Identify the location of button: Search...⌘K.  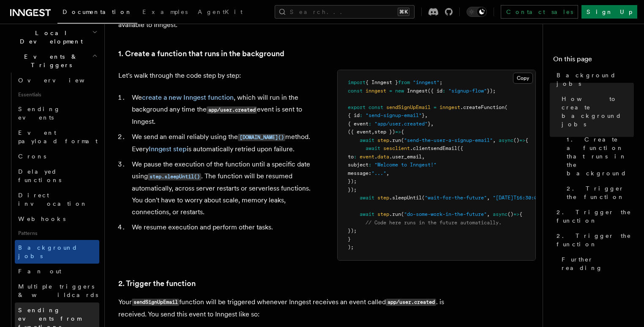
(345, 12).